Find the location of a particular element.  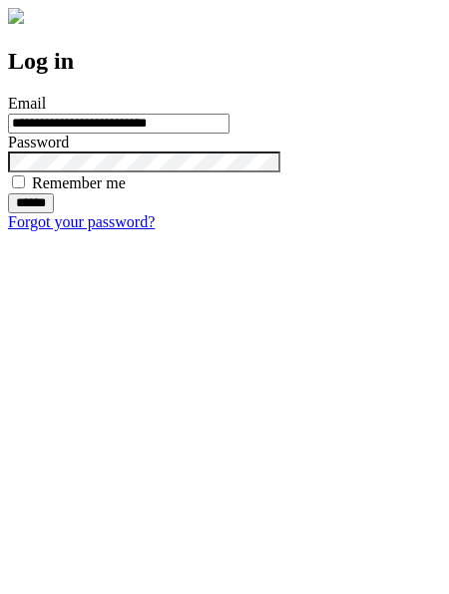

label: Password is located at coordinates (38, 142).